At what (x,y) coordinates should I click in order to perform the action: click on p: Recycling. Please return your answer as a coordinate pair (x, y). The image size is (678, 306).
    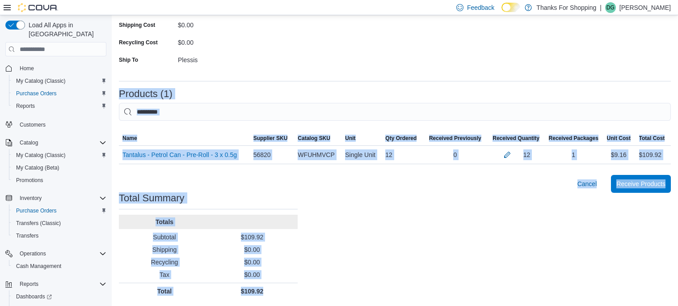
    Looking at the image, I should click on (165, 262).